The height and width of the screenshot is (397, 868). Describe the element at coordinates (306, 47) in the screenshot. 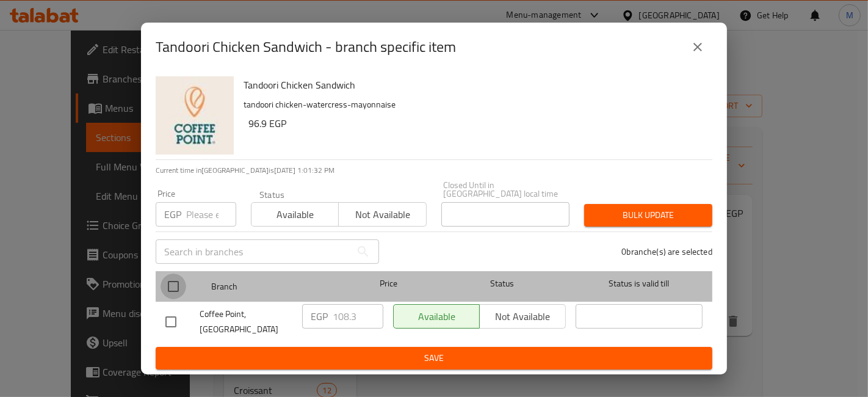

I see `h2: Tandoori Chicken Sandwich - branch specific item` at that location.